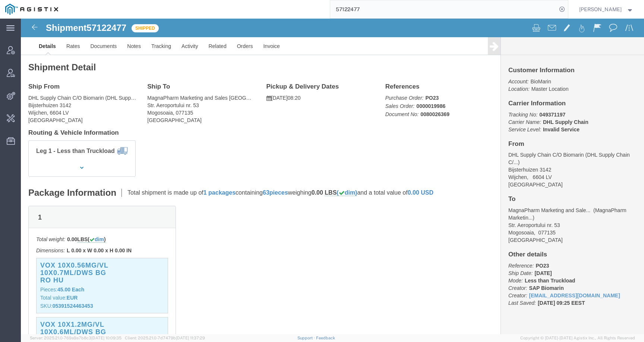 This screenshot has height=342, width=644. Describe the element at coordinates (443, 9) in the screenshot. I see `input: Search for shipment number, reference number` at that location.